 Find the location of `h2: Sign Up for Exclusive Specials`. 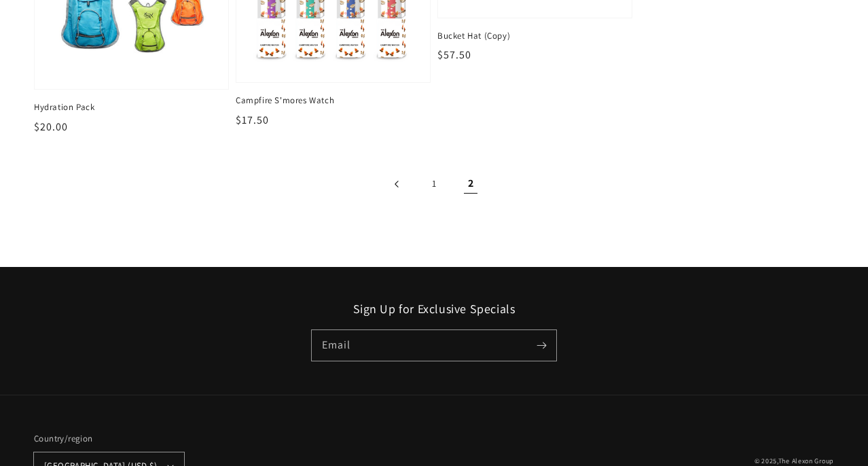

h2: Sign Up for Exclusive Specials is located at coordinates (434, 309).